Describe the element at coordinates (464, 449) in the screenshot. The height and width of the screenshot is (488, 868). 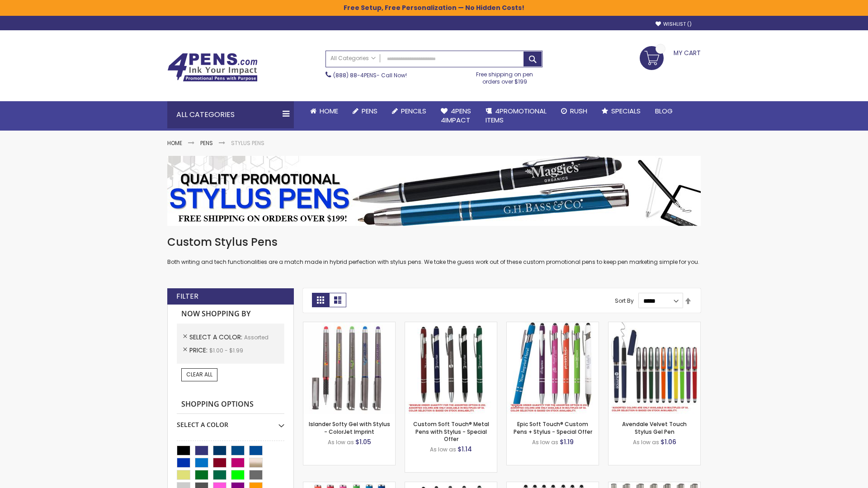
I see `span: $1.14` at that location.